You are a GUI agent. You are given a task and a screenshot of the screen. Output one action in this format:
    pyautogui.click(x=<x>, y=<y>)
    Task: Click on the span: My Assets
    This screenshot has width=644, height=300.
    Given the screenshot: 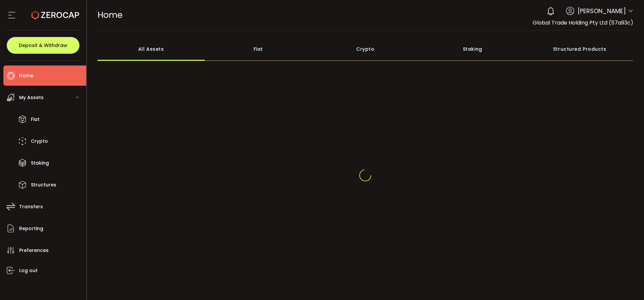 What is the action you would take?
    pyautogui.click(x=31, y=97)
    